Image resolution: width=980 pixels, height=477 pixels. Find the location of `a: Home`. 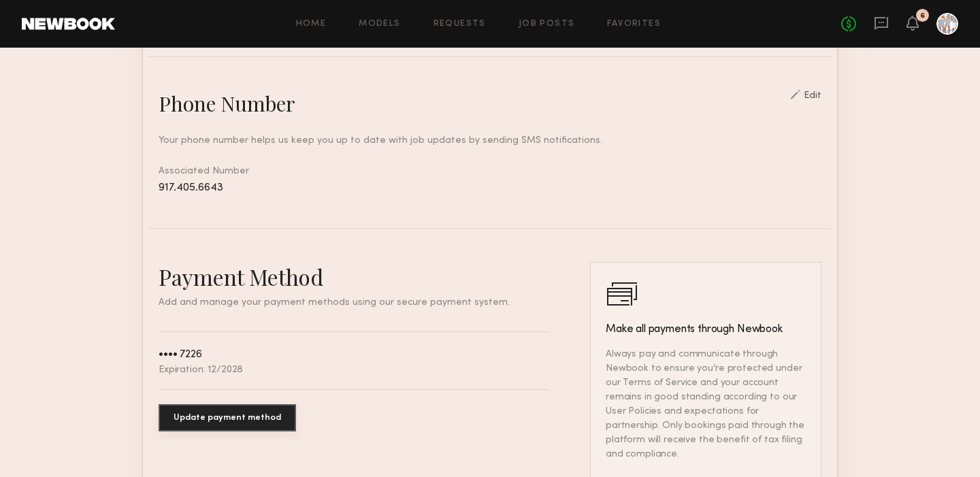

a: Home is located at coordinates (311, 23).